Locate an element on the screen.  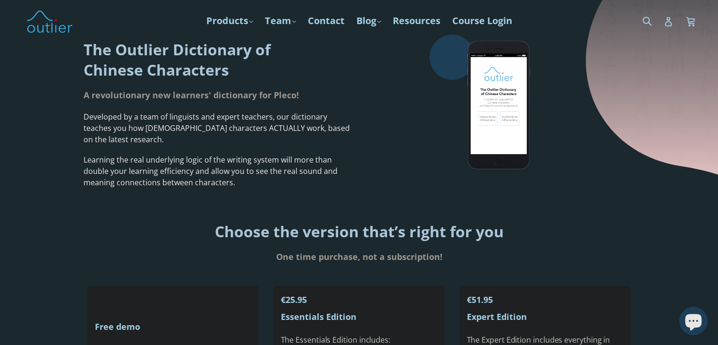
span: €25.95 is located at coordinates (294, 299).